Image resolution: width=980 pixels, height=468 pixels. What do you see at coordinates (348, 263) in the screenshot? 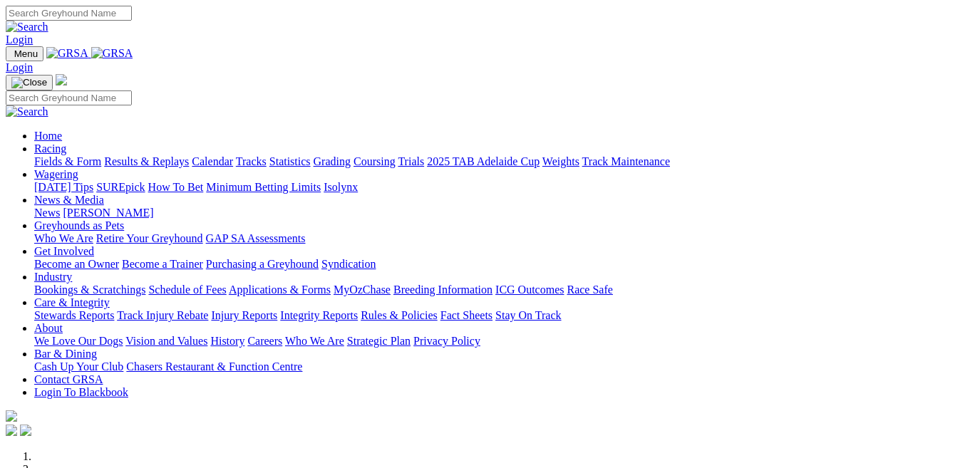
I see `a: Syndication` at bounding box center [348, 263].